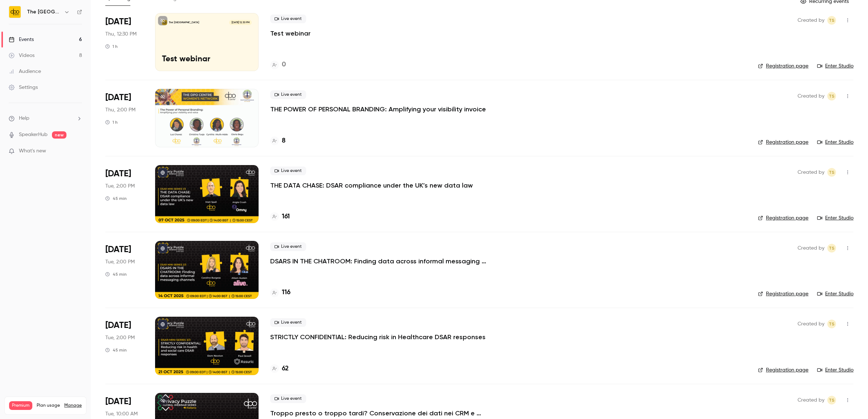 The width and height of the screenshot is (868, 419). I want to click on span: Thu, 2:00 PM, so click(120, 110).